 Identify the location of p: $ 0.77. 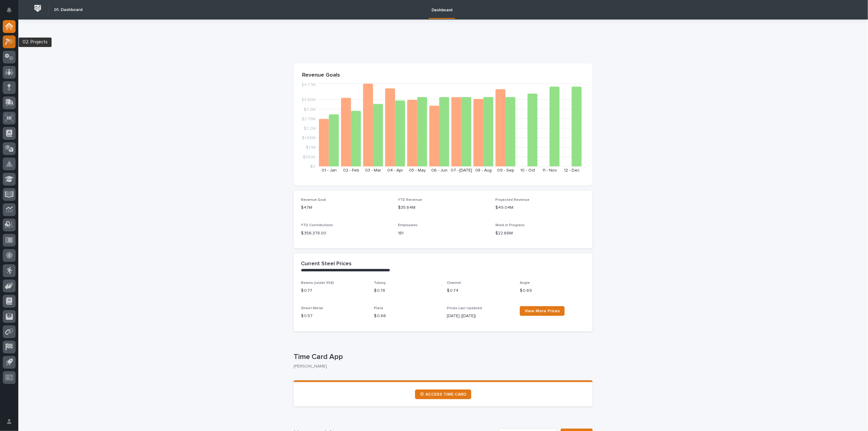
(333, 291).